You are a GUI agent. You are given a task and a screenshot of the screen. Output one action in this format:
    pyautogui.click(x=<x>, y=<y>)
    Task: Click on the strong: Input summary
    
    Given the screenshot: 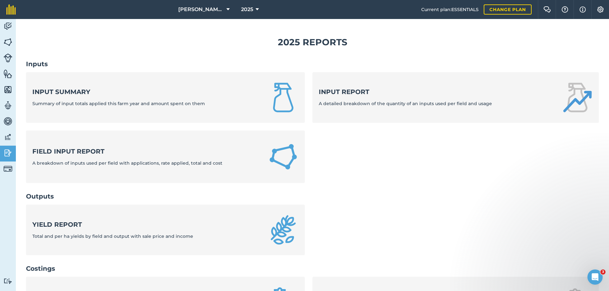 What is the action you would take?
    pyautogui.click(x=119, y=92)
    